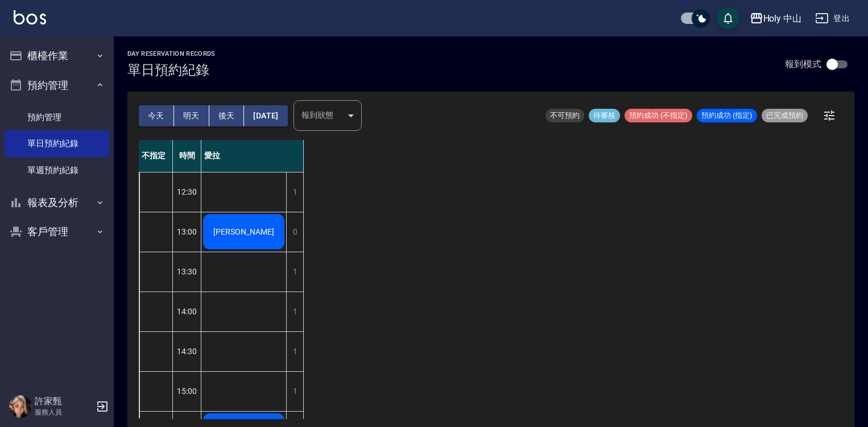  Describe the element at coordinates (187, 311) in the screenshot. I see `div: 14:00` at that location.